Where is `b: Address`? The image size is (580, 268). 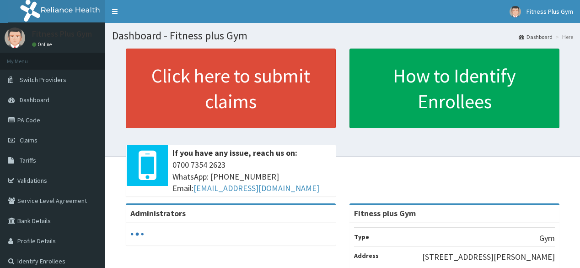 b: Address is located at coordinates (366, 255).